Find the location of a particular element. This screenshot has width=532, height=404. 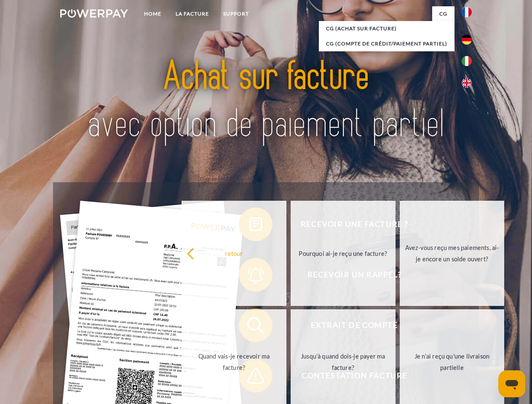

div: Quand vais-je recevoir ma facture? is located at coordinates (234, 362).